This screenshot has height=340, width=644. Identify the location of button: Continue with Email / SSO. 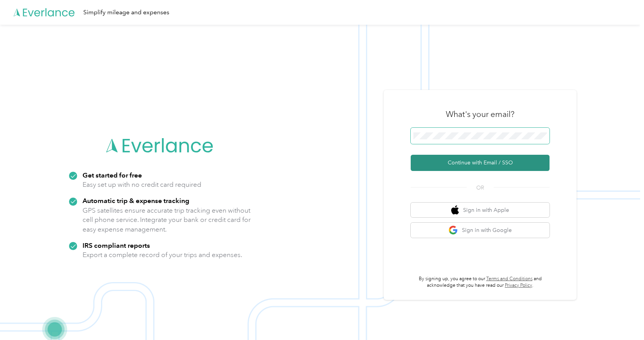
(480, 163).